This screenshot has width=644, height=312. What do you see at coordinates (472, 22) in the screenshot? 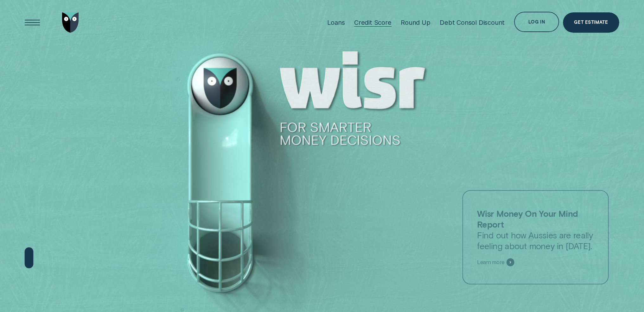
I see `div: Debt Consol Discount` at bounding box center [472, 22].